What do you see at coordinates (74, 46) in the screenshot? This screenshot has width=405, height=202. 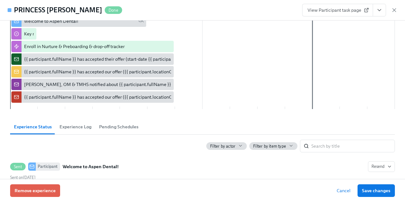 I see `div: Enroll in Nurture & Preboarding & drop-off tracker` at bounding box center [74, 46].